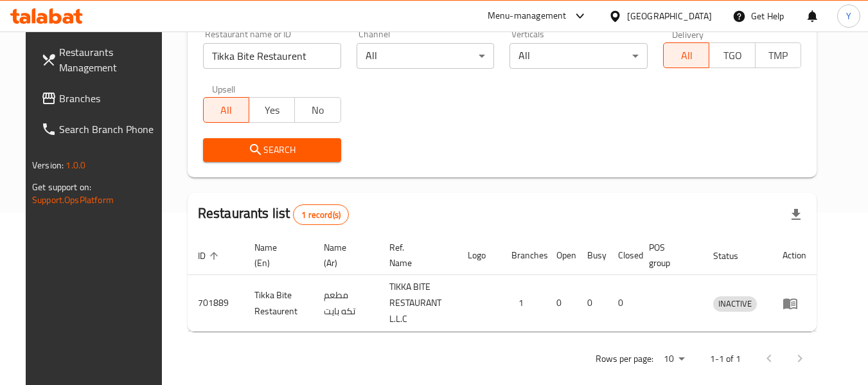  I want to click on span: Restaurants Management, so click(110, 60).